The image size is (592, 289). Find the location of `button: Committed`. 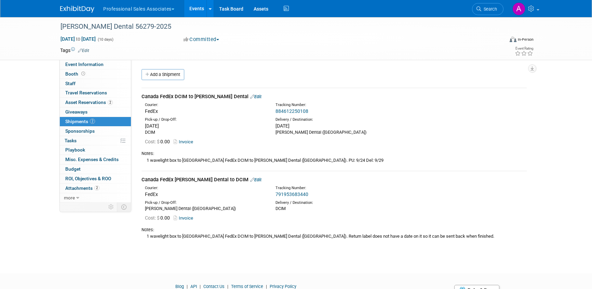

button: Committed is located at coordinates (201, 39).